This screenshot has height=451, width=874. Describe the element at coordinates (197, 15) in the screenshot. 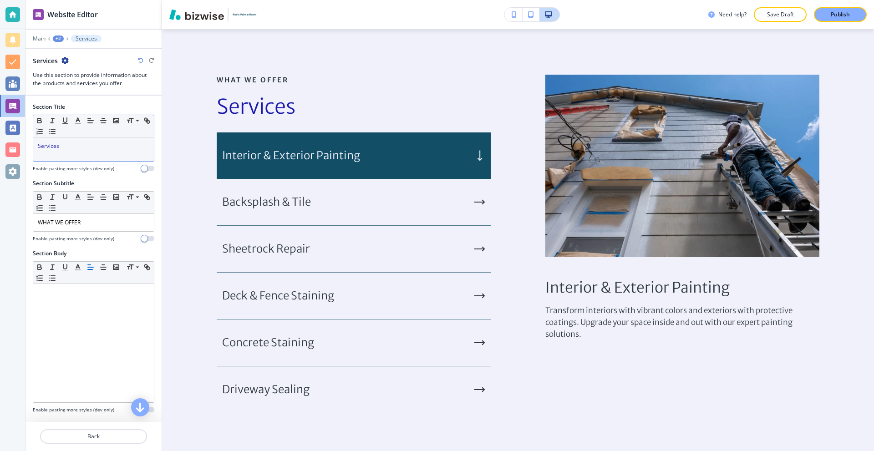

I see `img: Bizwise Logo` at that location.